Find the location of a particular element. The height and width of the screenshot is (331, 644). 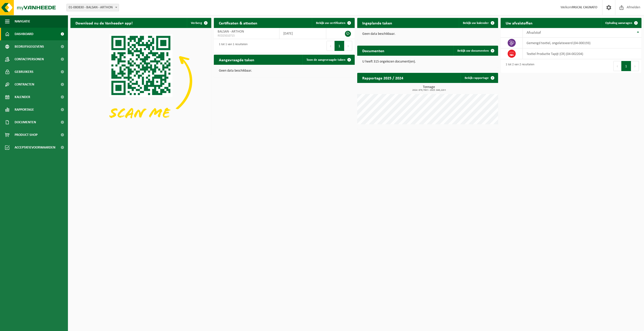

h2: Uw afvalstoffen is located at coordinates (519, 23).